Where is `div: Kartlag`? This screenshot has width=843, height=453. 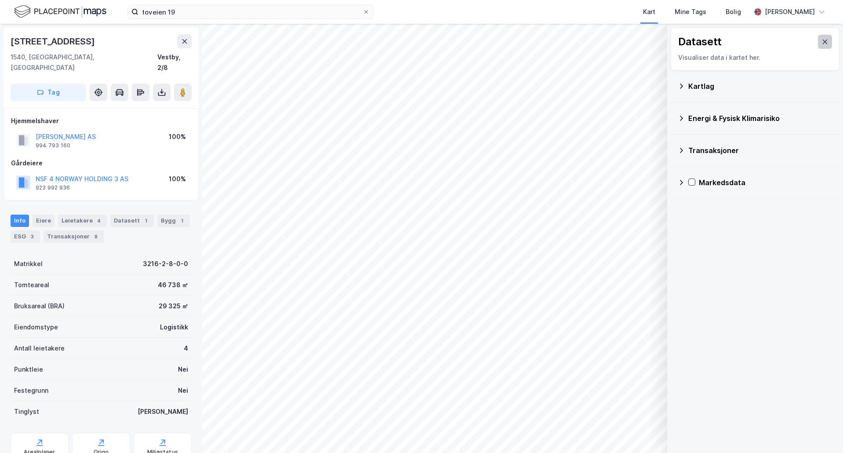 div: Kartlag is located at coordinates (760, 86).